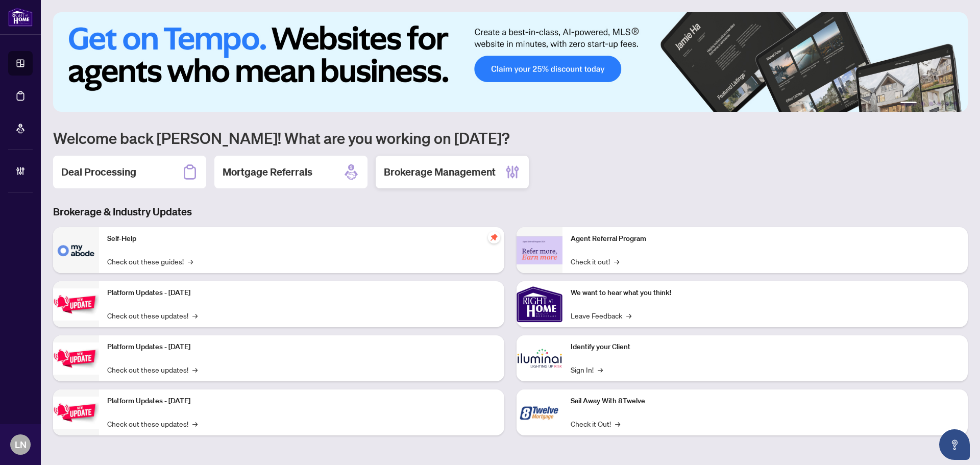  Describe the element at coordinates (956, 104) in the screenshot. I see `button: 6` at that location.